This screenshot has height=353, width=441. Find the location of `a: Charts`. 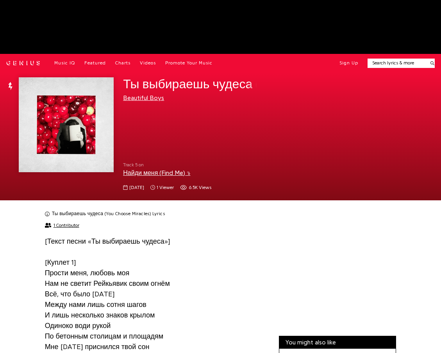

a: Charts is located at coordinates (123, 63).